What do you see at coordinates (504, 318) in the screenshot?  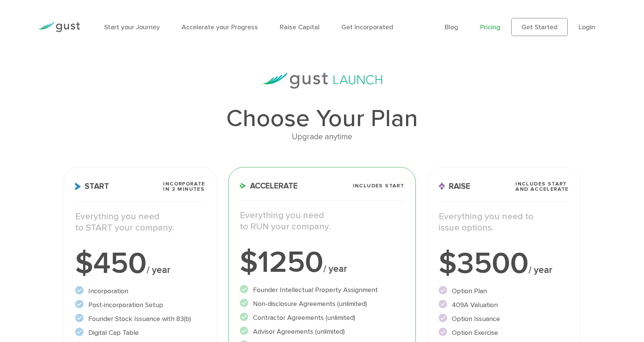 I see `li: Option Issuance` at bounding box center [504, 318].